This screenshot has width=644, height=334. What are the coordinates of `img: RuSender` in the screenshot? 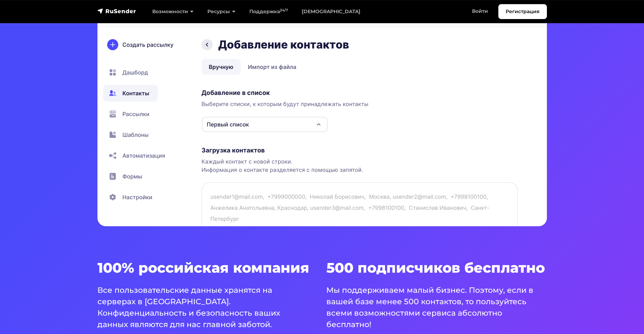 It's located at (117, 11).